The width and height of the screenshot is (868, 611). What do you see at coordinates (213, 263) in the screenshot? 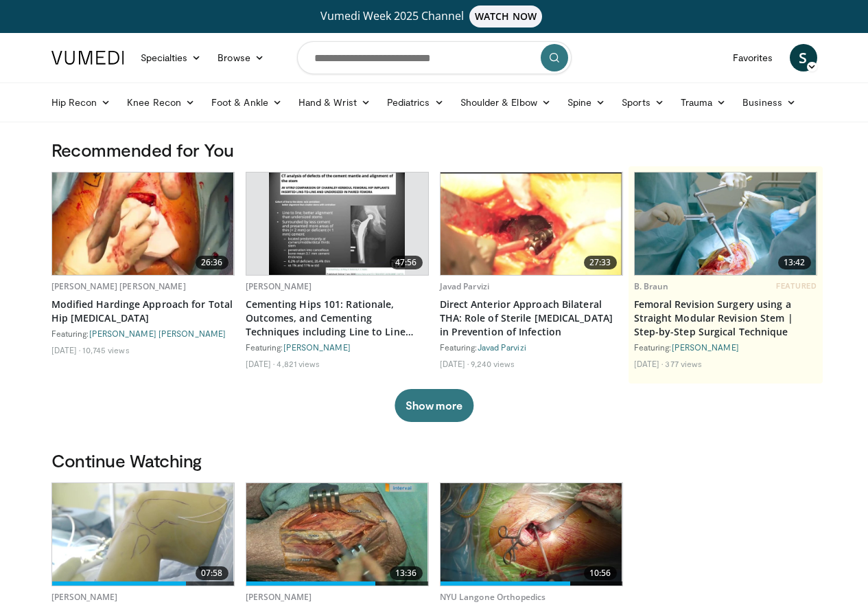
I see `span: 26:36` at bounding box center [213, 263].